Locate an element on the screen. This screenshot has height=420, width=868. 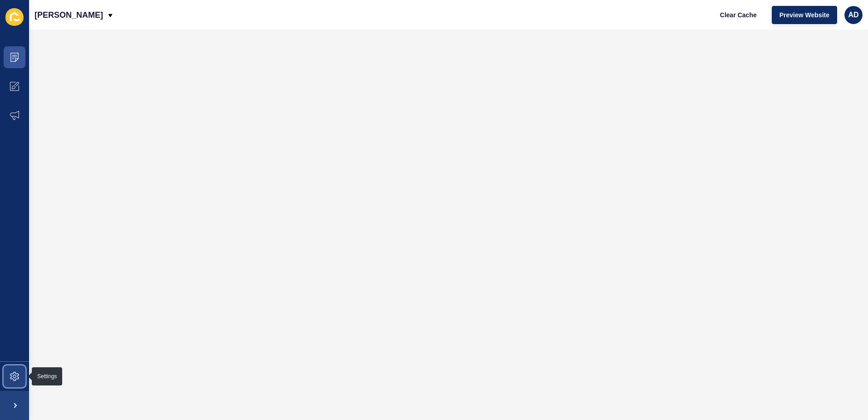
span: Preview Website is located at coordinates (805, 15).